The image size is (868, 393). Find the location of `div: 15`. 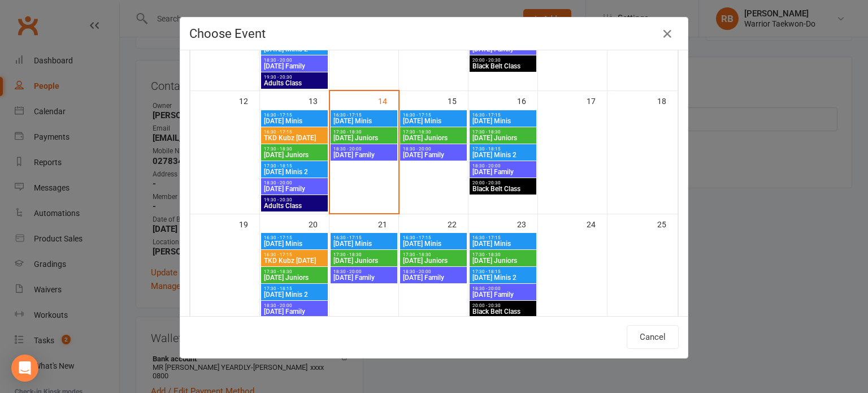

div: 15 is located at coordinates (458, 100).